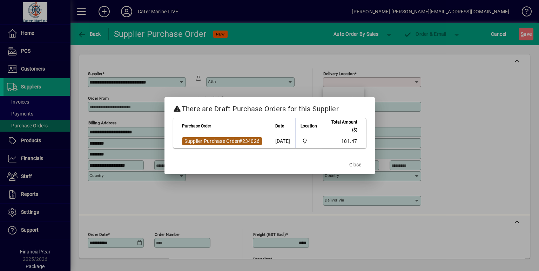  I want to click on a: Supplier Purchase Order#234026, so click(222, 141).